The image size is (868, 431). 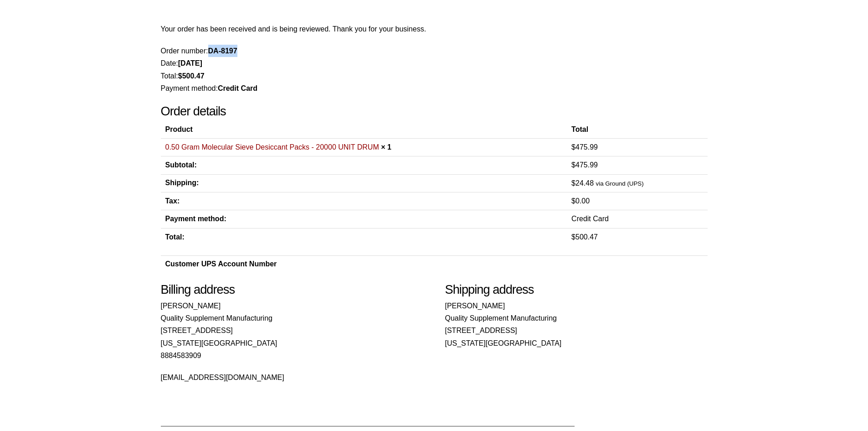 I want to click on p: Your order has been received and is being reviewed. Thank you for your business., so click(x=434, y=29).